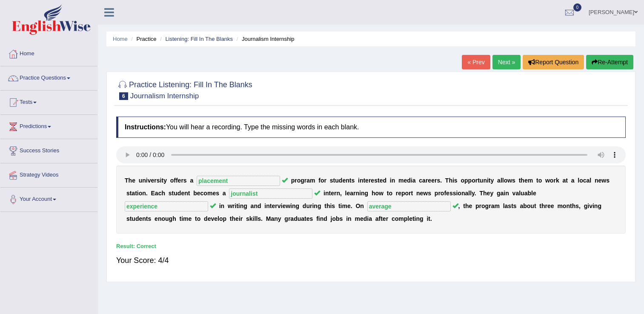 This screenshot has width=644, height=314. What do you see at coordinates (49, 198) in the screenshot?
I see `a: Your Account` at bounding box center [49, 198].